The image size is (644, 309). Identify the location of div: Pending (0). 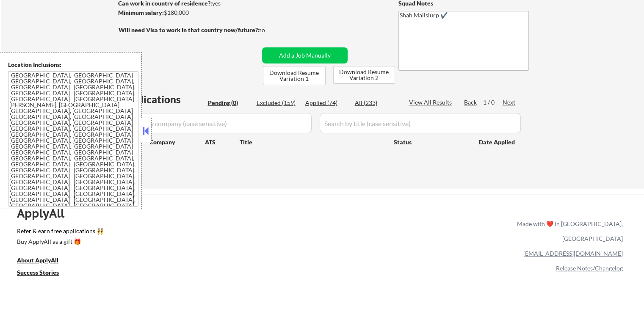
(229, 103).